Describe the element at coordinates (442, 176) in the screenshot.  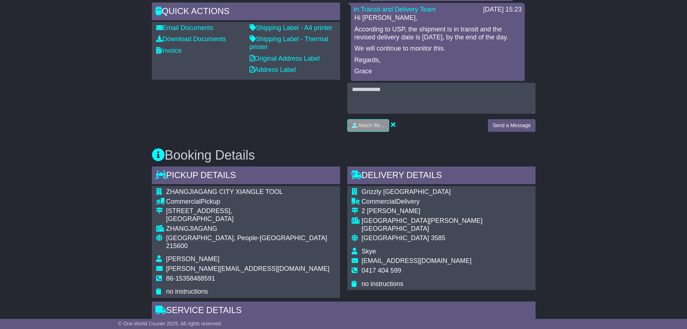
I see `div: Delivery Details` at that location.